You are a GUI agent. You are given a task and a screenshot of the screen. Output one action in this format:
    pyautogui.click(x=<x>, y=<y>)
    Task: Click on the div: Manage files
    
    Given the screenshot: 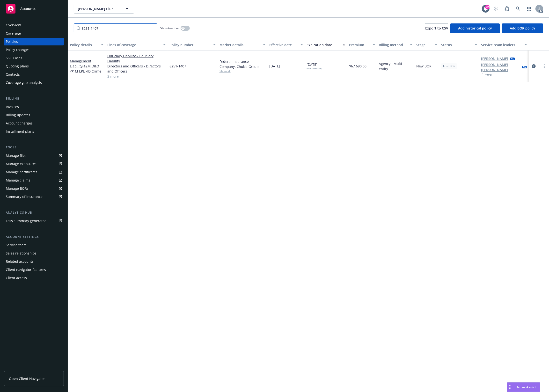 What is the action you would take?
    pyautogui.click(x=16, y=156)
    